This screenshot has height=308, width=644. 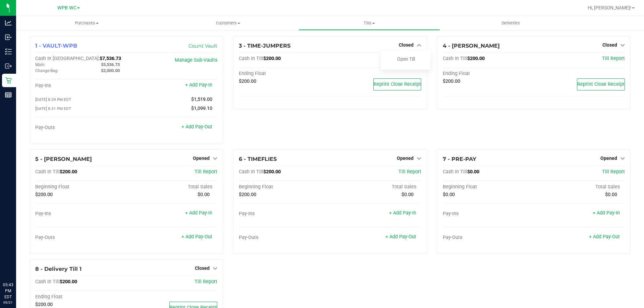 What do you see at coordinates (8, 52) in the screenshot?
I see `inline-svg: Inventory` at bounding box center [8, 52].